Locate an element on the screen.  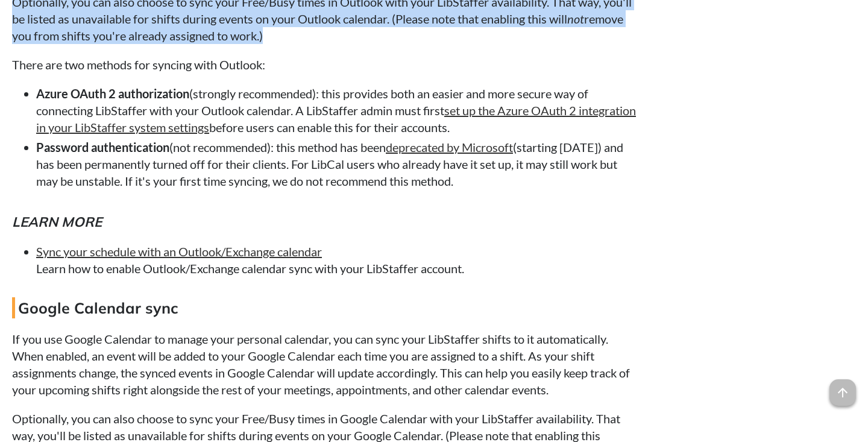
h4: Google Calendar sync is located at coordinates (324, 308).